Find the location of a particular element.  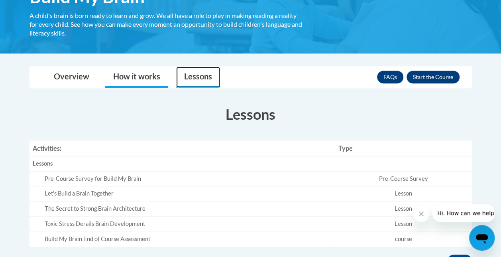

div: The Secret to Strong Brain Architecture is located at coordinates (188, 208).